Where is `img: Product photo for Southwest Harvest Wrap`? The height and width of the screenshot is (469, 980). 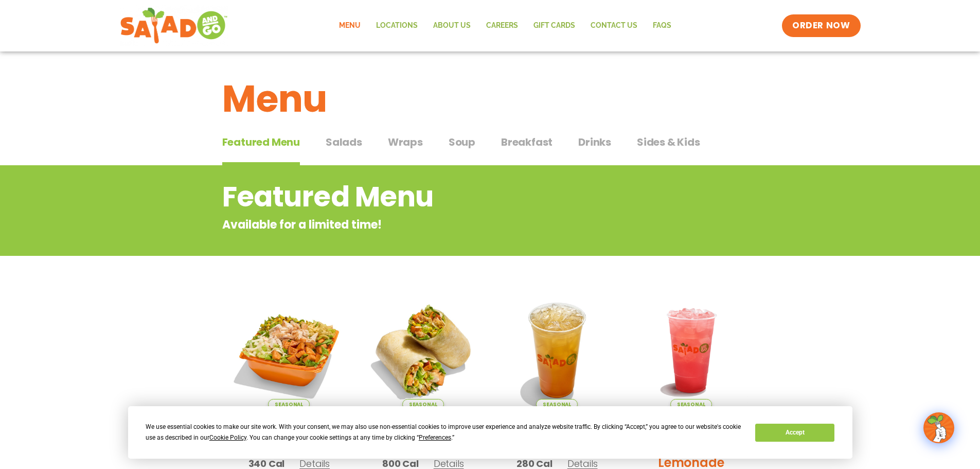 img: Product photo for Southwest Harvest Wrap is located at coordinates (422, 350).